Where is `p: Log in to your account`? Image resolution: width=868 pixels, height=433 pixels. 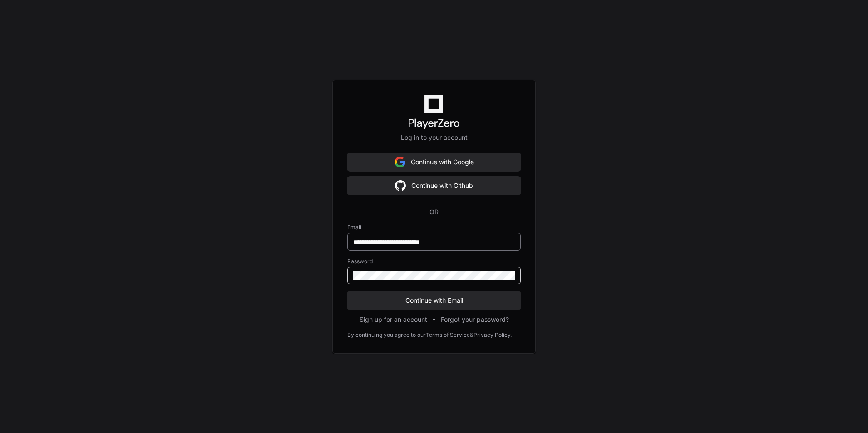
p: Log in to your account is located at coordinates (434, 137).